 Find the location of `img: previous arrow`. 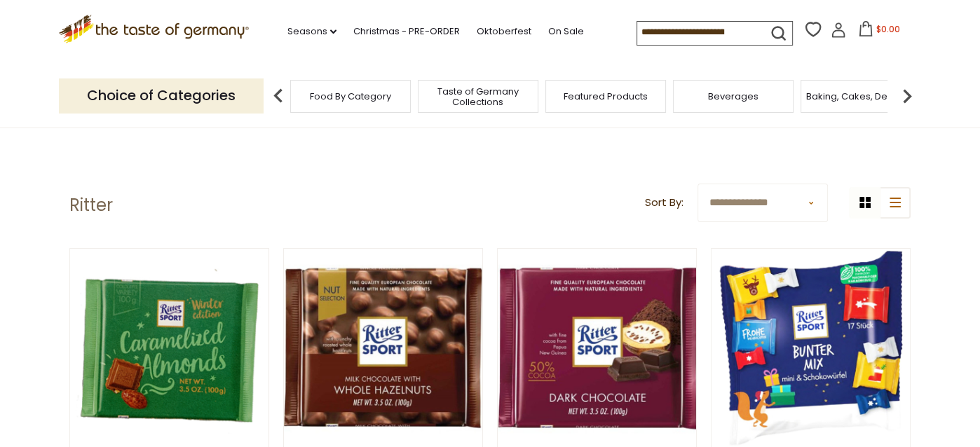

img: previous arrow is located at coordinates (278, 96).